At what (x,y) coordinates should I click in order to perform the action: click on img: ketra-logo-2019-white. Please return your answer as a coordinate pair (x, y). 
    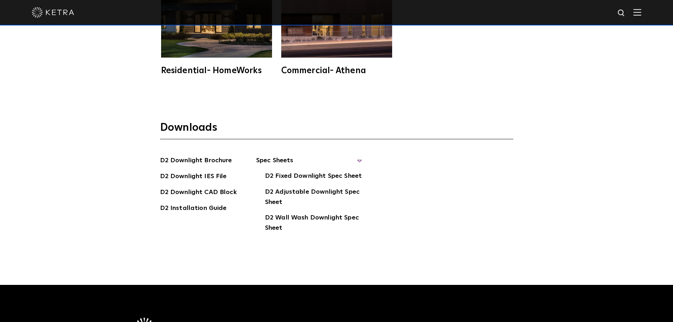
    Looking at the image, I should click on (53, 12).